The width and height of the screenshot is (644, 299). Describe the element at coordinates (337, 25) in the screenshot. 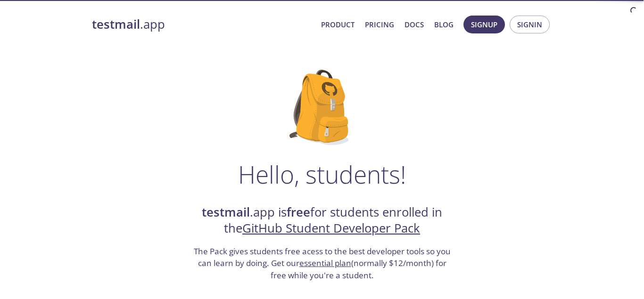

I see `a: Product` at that location.